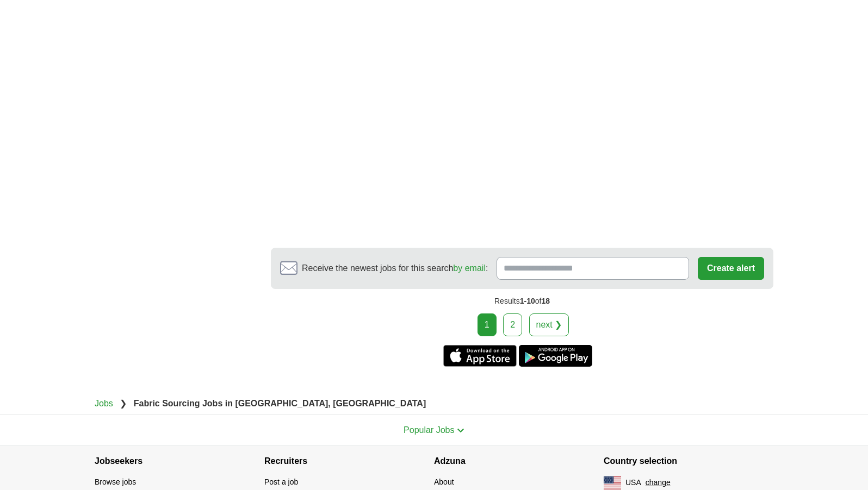 The height and width of the screenshot is (490, 868). Describe the element at coordinates (469, 268) in the screenshot. I see `a: by email` at that location.